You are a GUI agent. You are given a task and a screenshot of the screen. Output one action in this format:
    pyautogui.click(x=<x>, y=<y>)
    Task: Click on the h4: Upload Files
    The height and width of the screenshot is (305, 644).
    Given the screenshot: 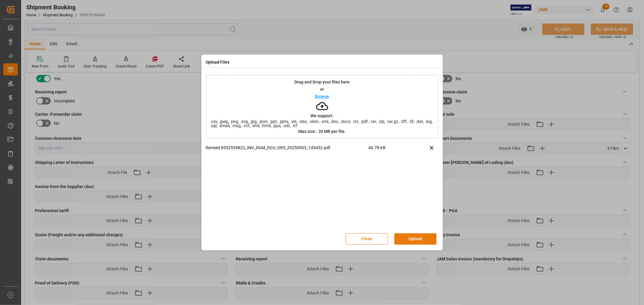 What is the action you would take?
    pyautogui.click(x=217, y=62)
    